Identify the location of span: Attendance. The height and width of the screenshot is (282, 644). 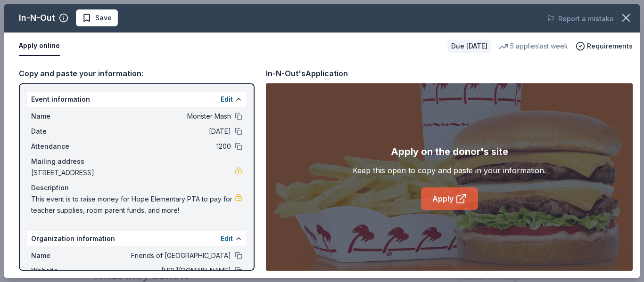
(63, 147).